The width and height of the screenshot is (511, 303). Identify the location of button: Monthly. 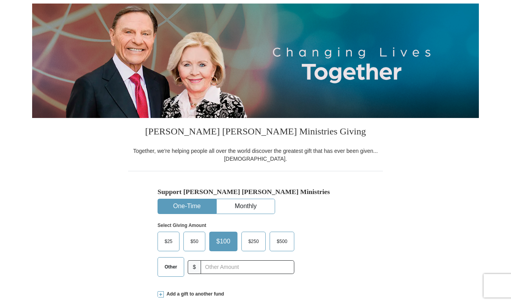
(246, 206).